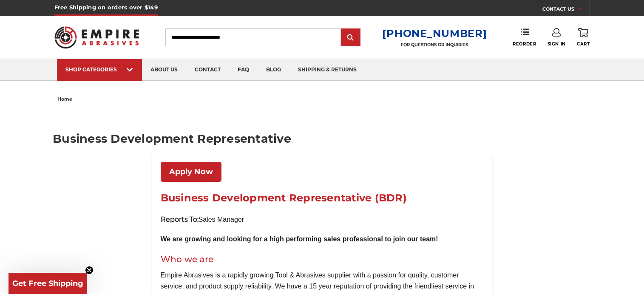  What do you see at coordinates (434, 45) in the screenshot?
I see `p: FOR QUESTIONS OR INQUIRIES` at bounding box center [434, 45].